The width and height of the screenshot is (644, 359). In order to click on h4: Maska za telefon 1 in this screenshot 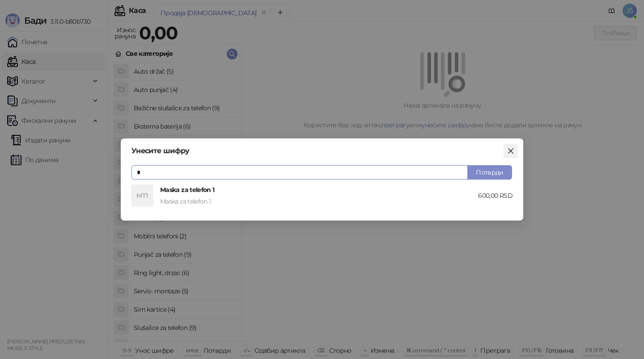, I will do `click(319, 189)`.